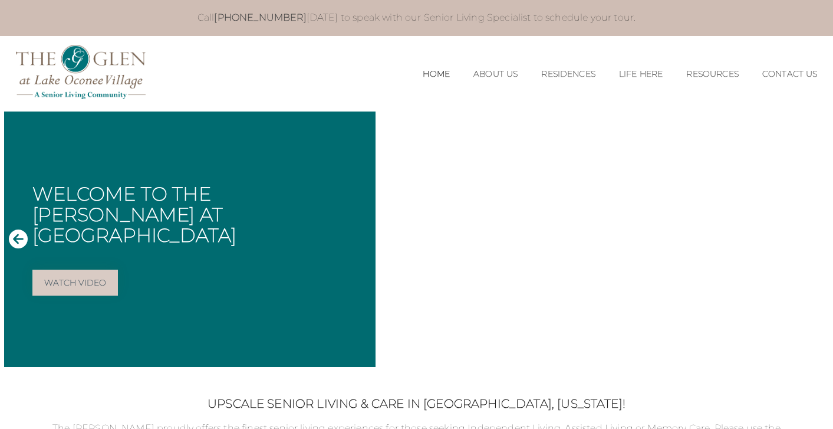  Describe the element at coordinates (790, 74) in the screenshot. I see `a: Contact Us` at that location.